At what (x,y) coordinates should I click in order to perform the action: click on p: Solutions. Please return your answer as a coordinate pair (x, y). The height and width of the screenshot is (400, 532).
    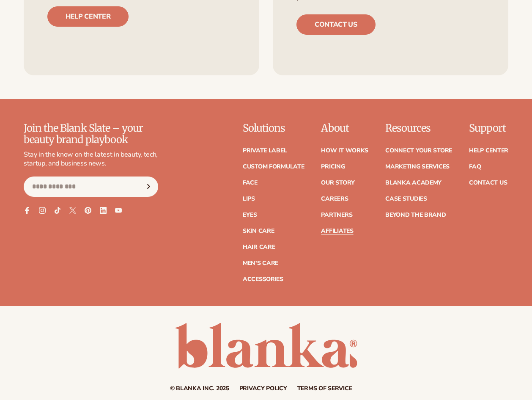
    Looking at the image, I should click on (273, 128).